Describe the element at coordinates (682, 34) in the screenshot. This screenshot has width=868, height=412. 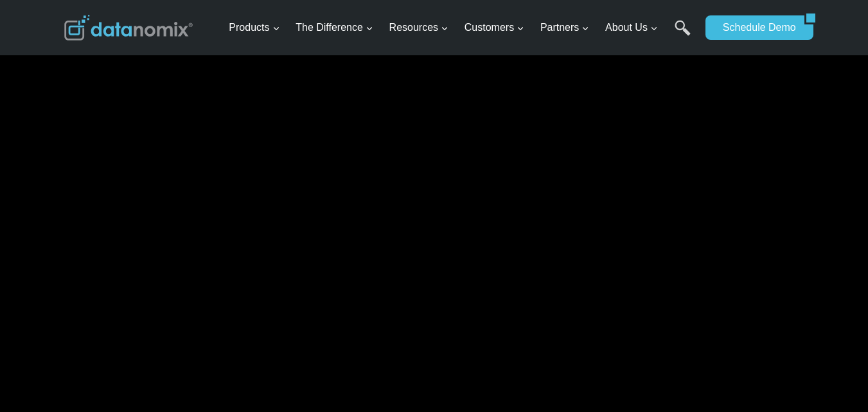
I see `a: Search` at that location.